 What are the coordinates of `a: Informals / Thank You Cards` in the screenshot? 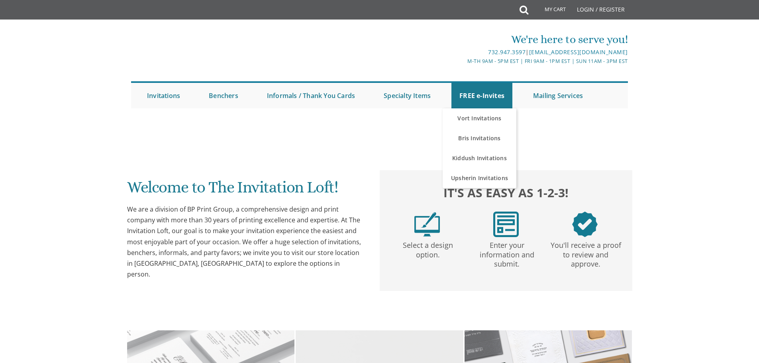 It's located at (311, 96).